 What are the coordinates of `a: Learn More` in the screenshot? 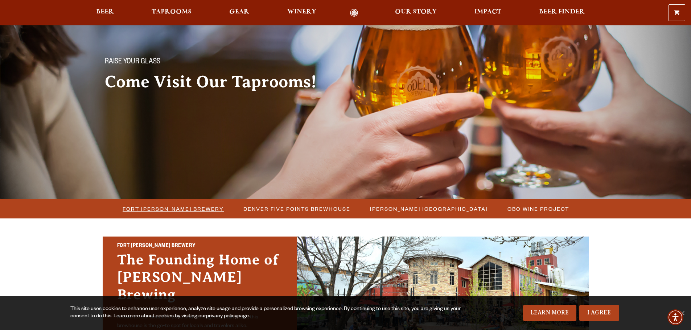 It's located at (550, 313).